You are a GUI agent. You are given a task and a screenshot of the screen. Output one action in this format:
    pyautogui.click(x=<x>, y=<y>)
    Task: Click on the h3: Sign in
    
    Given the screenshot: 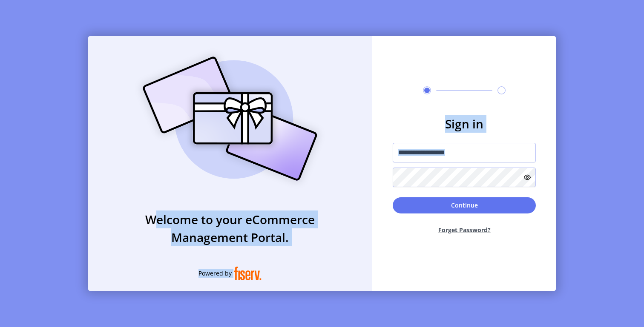 What is the action you would take?
    pyautogui.click(x=464, y=124)
    